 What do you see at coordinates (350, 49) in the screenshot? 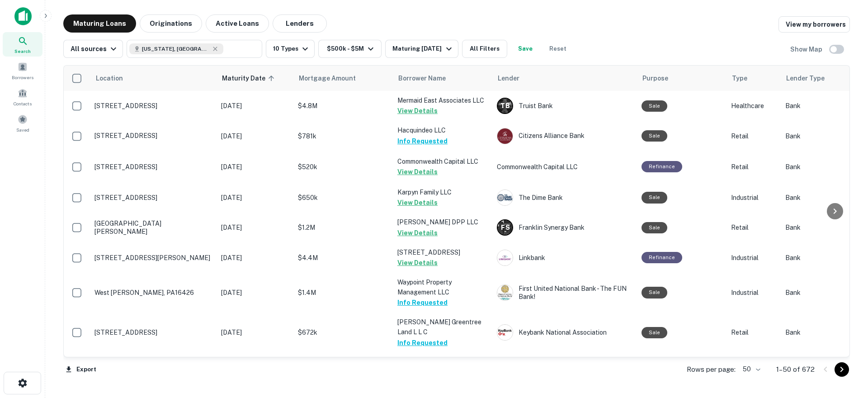
I see `button: $500k - $5M` at bounding box center [350, 49].